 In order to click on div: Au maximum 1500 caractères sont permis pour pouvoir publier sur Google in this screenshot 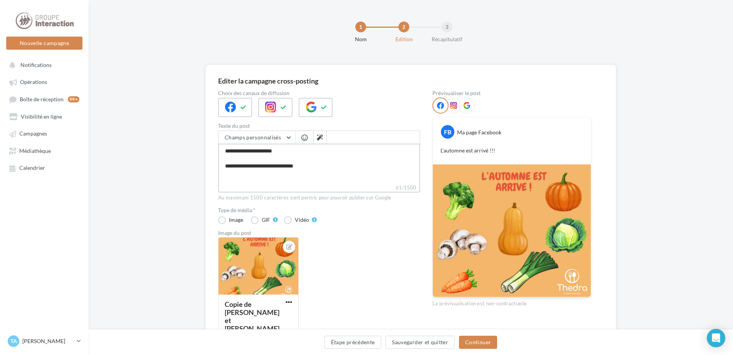, I will do `click(319, 198)`.